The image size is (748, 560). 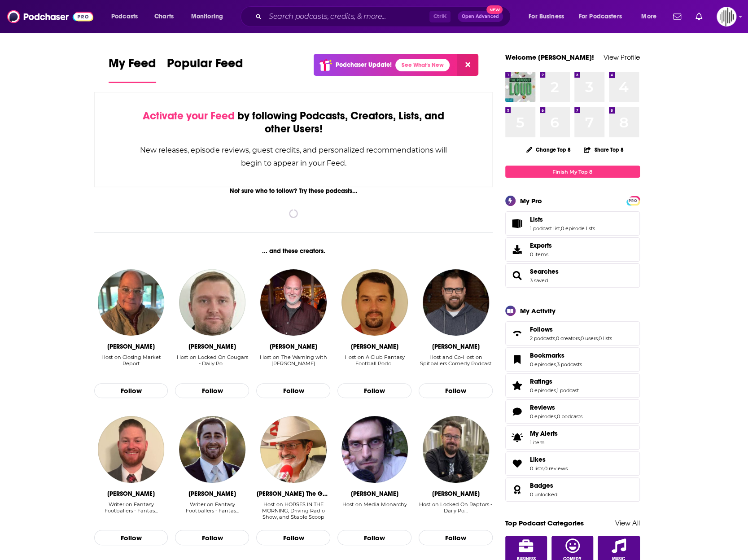 What do you see at coordinates (50, 16) in the screenshot?
I see `a: Podchaser - Follow, Share and Rate Podcasts` at bounding box center [50, 16].